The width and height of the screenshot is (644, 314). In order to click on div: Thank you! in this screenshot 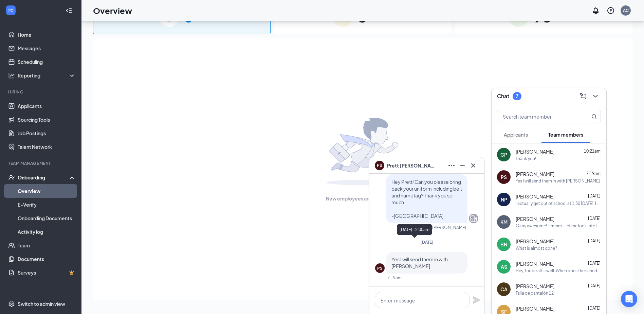, I will do `click(526, 158)`.